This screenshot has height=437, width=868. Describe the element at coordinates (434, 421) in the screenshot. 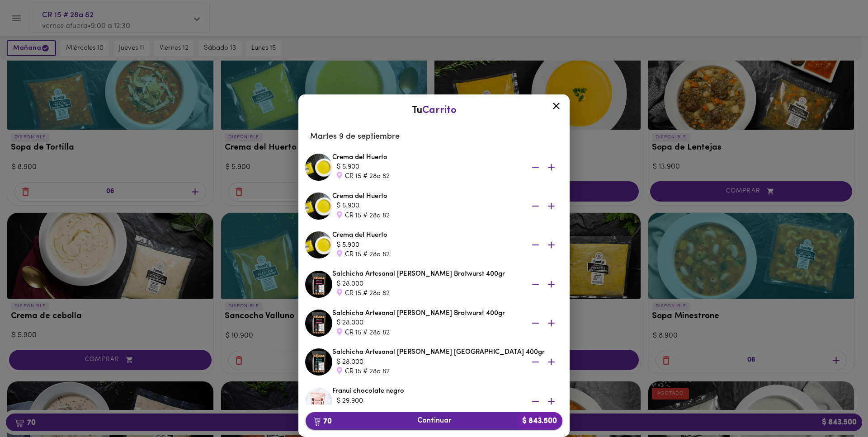

I see `span: Continuar` at that location.